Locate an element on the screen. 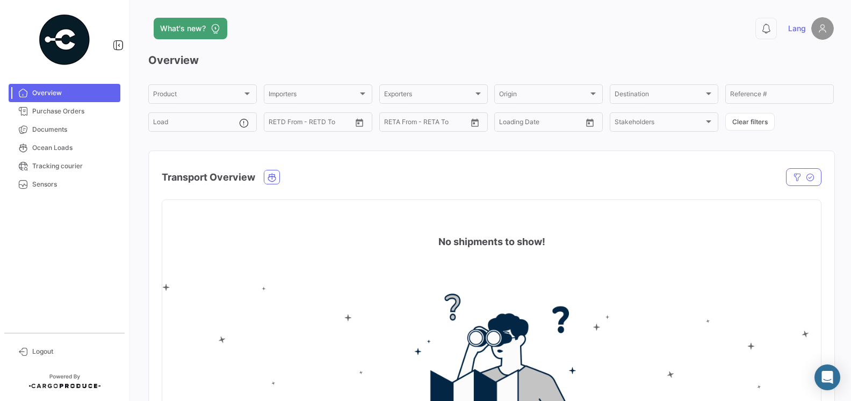  span: Lang is located at coordinates (796, 28).